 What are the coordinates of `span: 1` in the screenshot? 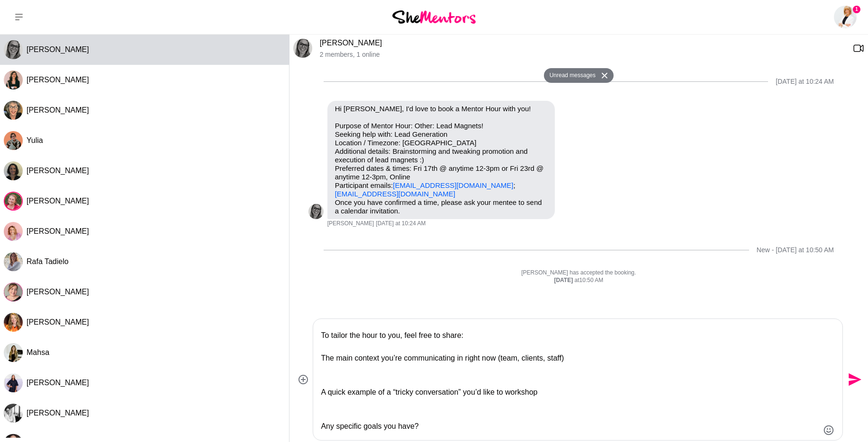 It's located at (857, 10).